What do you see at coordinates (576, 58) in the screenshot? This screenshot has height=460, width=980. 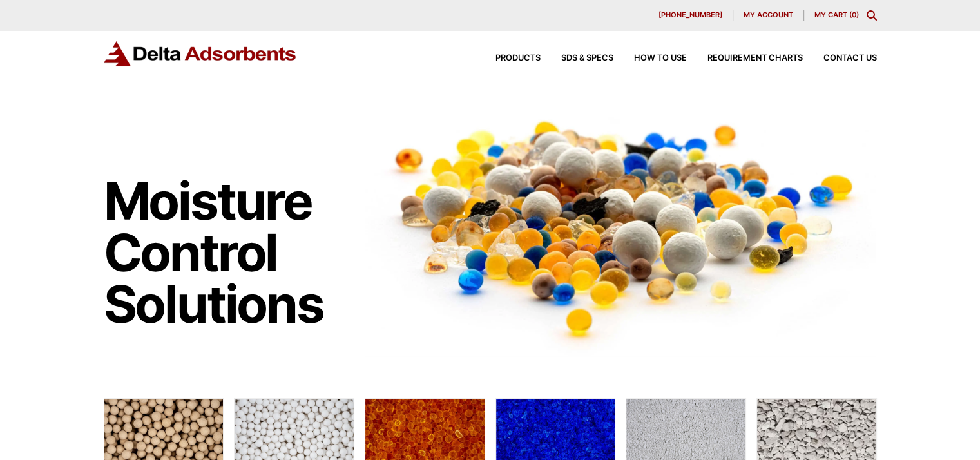 I see `a: SDS & SPECS` at bounding box center [576, 58].